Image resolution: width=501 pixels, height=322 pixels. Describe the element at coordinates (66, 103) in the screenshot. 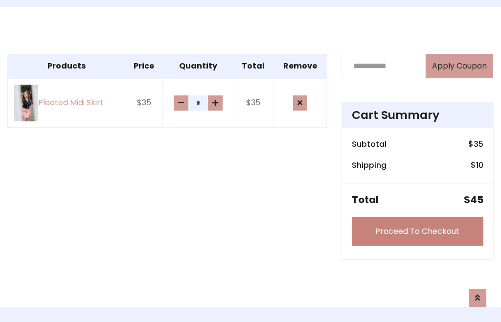

I see `a: Pleated Midi Skirt` at that location.